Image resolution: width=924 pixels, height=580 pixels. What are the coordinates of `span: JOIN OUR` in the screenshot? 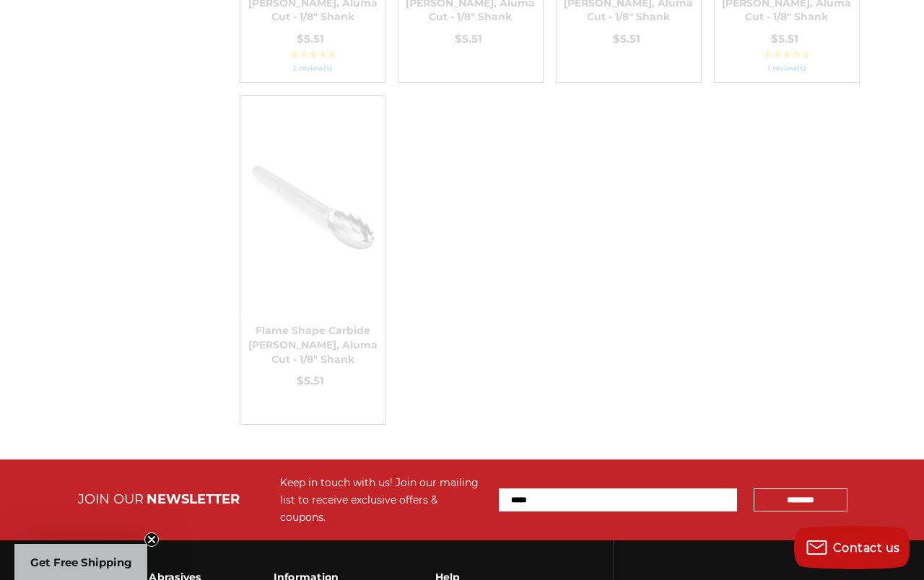 It's located at (111, 499).